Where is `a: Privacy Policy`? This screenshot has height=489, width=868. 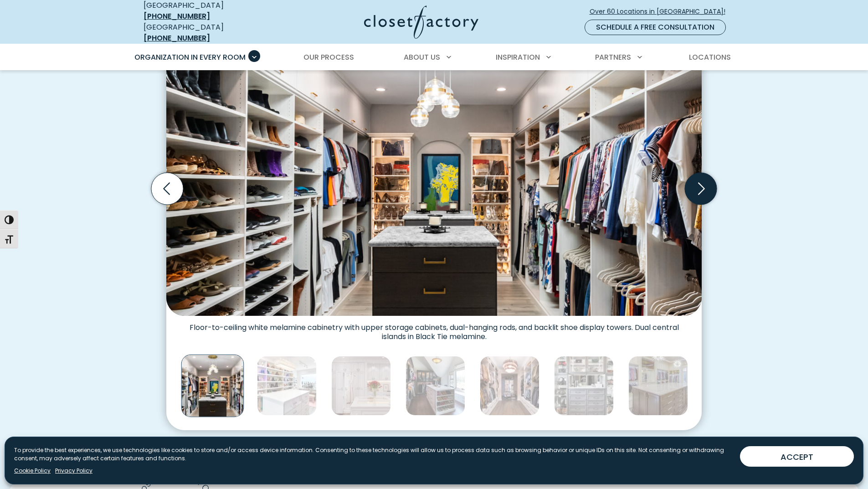 a: Privacy Policy is located at coordinates (74, 471).